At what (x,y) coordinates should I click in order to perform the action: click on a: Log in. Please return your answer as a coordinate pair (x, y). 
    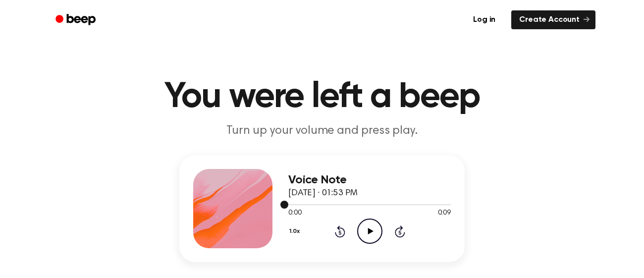
    Looking at the image, I should click on (484, 20).